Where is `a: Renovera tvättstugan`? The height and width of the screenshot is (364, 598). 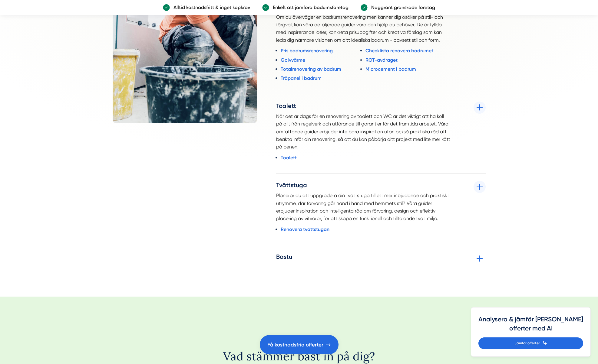 a: Renovera tvättstugan is located at coordinates (322, 229).